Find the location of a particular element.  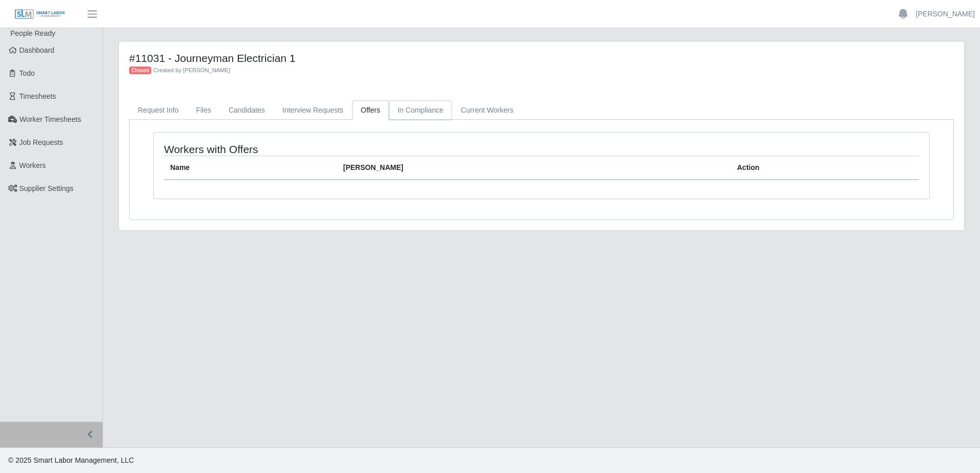

span: Dashboard is located at coordinates (37, 50).